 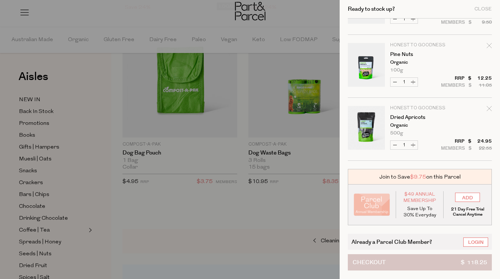 What do you see at coordinates (467, 212) in the screenshot?
I see `p: 21 Day Free Trial Cancel Anytime` at bounding box center [467, 212].